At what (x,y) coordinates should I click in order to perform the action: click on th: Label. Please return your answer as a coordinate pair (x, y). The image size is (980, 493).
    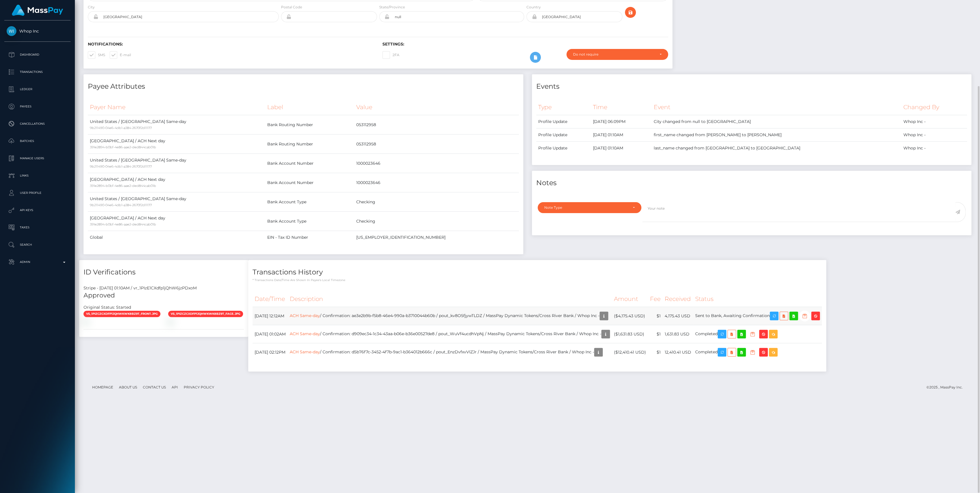
    Looking at the image, I should click on (309, 107).